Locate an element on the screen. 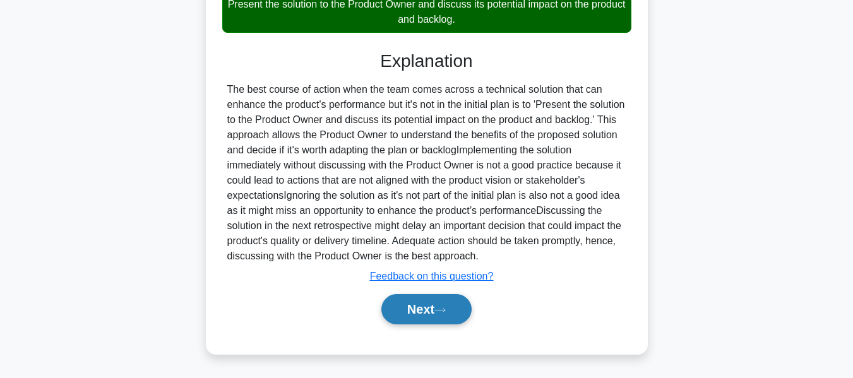 The width and height of the screenshot is (853, 378). u: Feedback on this question? is located at coordinates (432, 276).